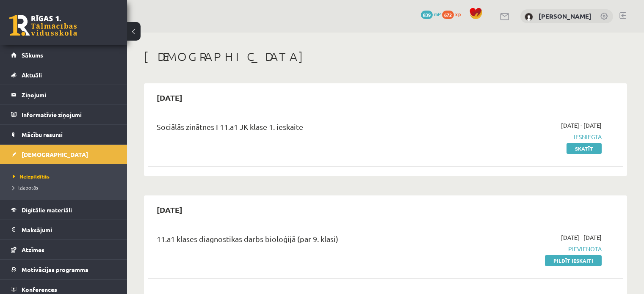 This screenshot has height=294, width=644. What do you see at coordinates (454, 14) in the screenshot?
I see `a: 672 xp` at bounding box center [454, 14].